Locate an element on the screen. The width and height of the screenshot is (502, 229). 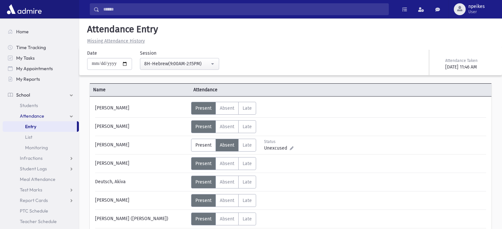
input: Search is located at coordinates (244, 9).